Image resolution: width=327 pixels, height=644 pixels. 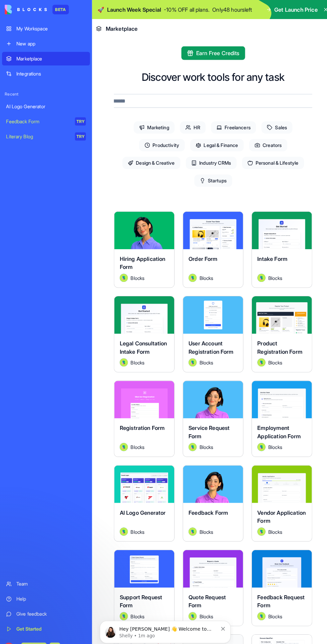 What do you see at coordinates (276, 327) in the screenshot?
I see `a: Product Registration FormAvatarBlocks` at bounding box center [276, 327].